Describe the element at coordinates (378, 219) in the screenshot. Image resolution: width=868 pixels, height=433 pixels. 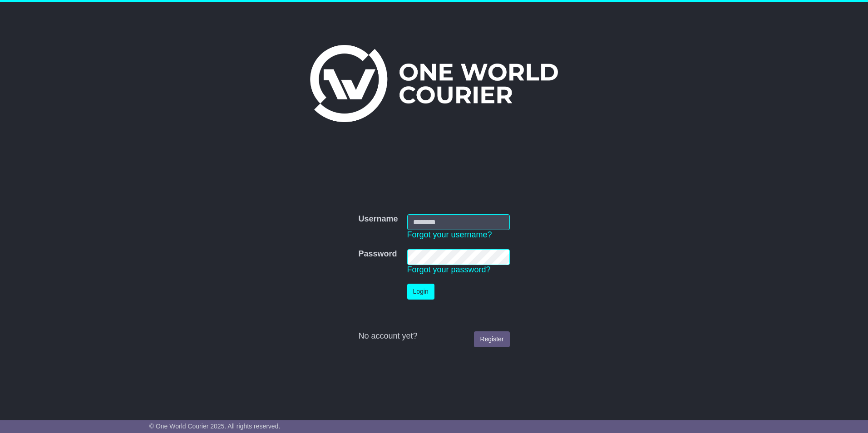
I see `label: Username` at that location.